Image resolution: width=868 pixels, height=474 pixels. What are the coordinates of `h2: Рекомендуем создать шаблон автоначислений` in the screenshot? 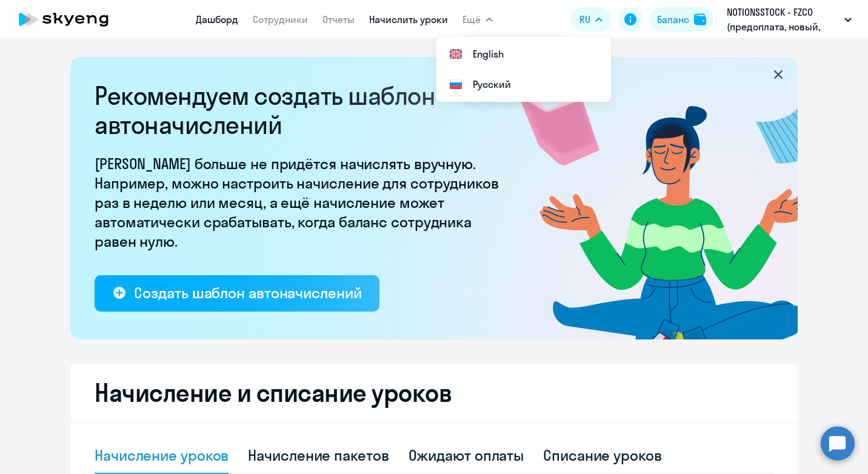 It's located at (300, 110).